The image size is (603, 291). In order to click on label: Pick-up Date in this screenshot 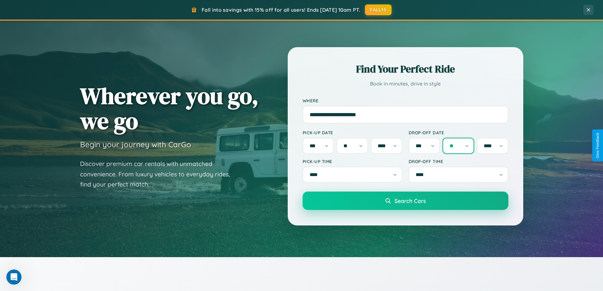, I will do `click(353, 132)`.